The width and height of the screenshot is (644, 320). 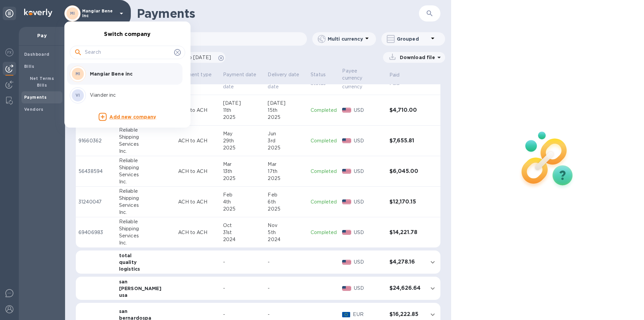 I want to click on b: MI, so click(x=78, y=74).